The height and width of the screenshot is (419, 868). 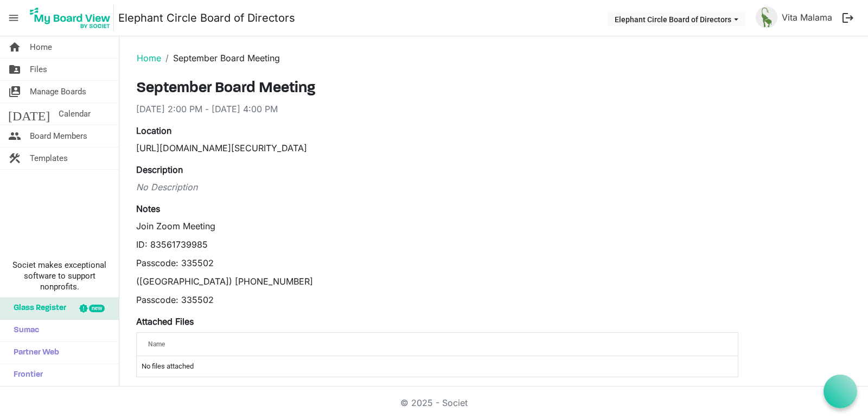 I want to click on span: folder_shared, so click(x=15, y=70).